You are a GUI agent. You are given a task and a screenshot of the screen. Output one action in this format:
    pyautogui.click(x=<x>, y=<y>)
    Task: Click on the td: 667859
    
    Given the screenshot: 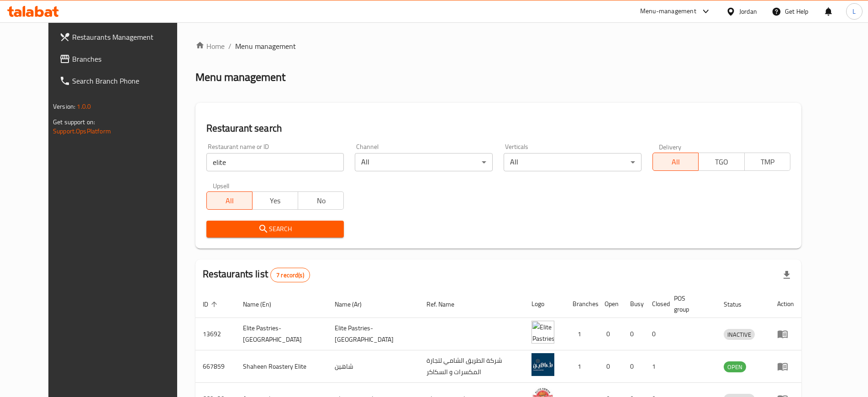 What is the action you would take?
    pyautogui.click(x=216, y=366)
    